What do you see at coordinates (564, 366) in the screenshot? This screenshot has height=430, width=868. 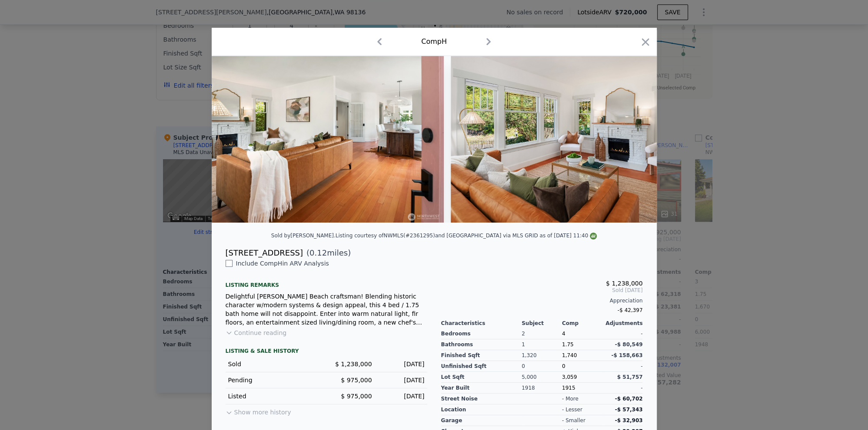 I see `span: 0` at bounding box center [564, 366].